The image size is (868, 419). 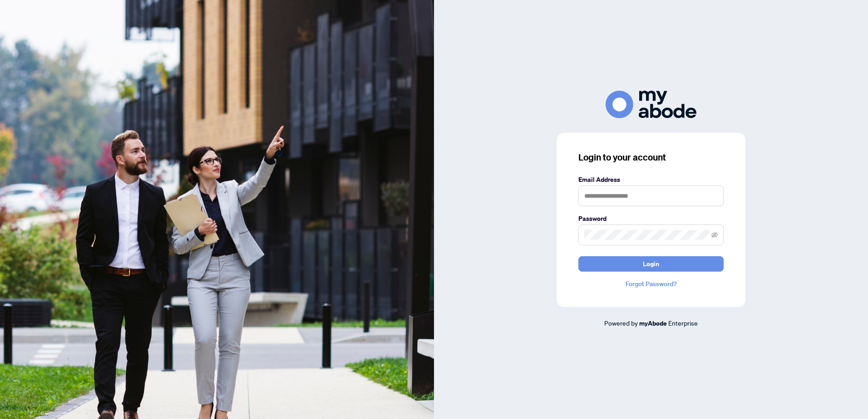 What do you see at coordinates (651, 264) in the screenshot?
I see `span: Login` at bounding box center [651, 264].